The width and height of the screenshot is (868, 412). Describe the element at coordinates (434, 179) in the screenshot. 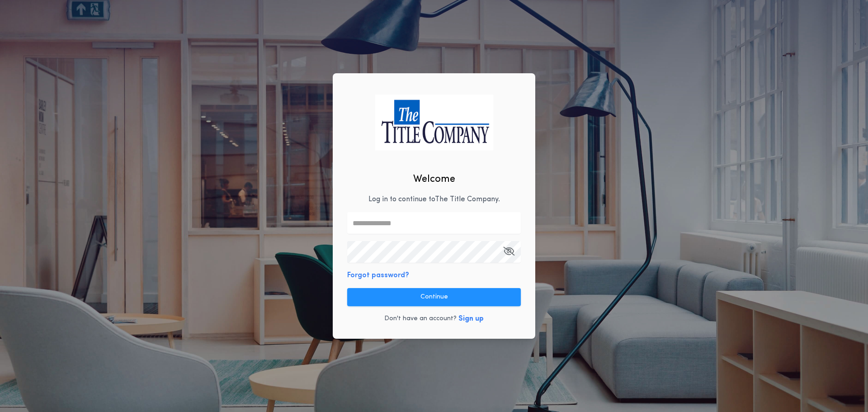

I see `h2: Welcome` at that location.